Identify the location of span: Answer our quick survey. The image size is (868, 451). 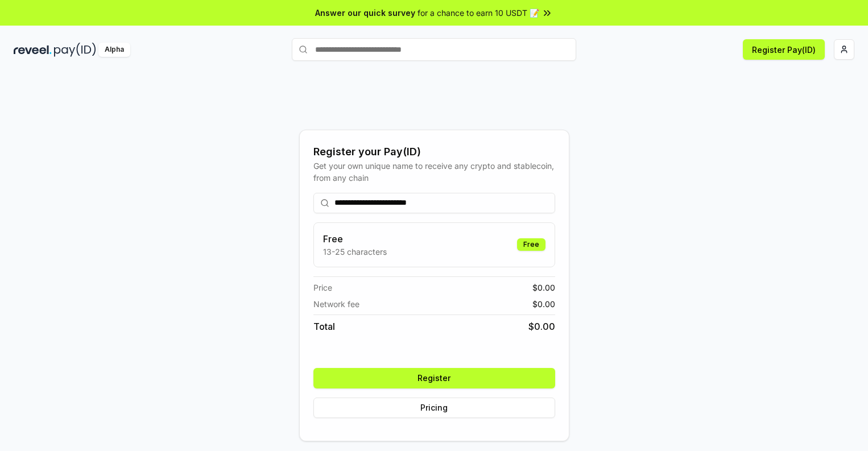
(365, 13).